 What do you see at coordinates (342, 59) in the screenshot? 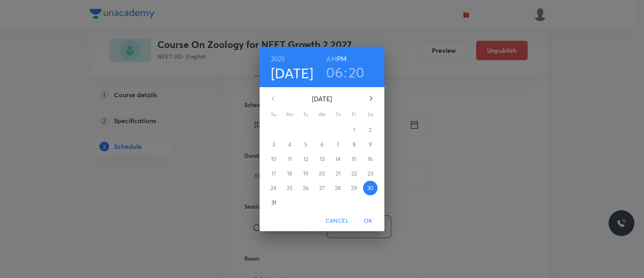
I see `button: PM` at bounding box center [342, 59].